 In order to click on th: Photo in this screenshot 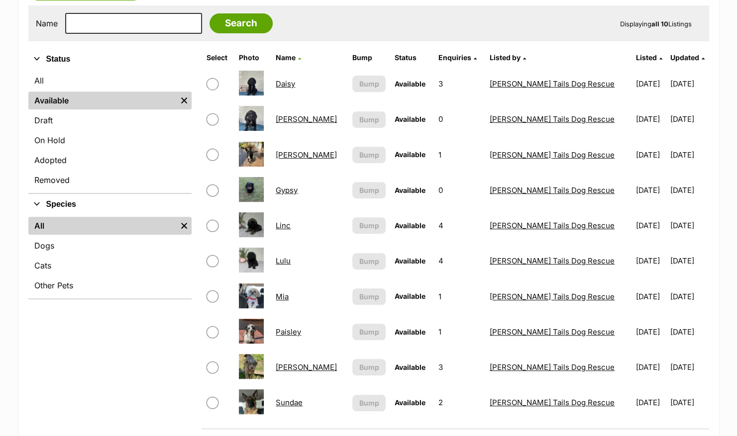, I will do `click(253, 58)`.